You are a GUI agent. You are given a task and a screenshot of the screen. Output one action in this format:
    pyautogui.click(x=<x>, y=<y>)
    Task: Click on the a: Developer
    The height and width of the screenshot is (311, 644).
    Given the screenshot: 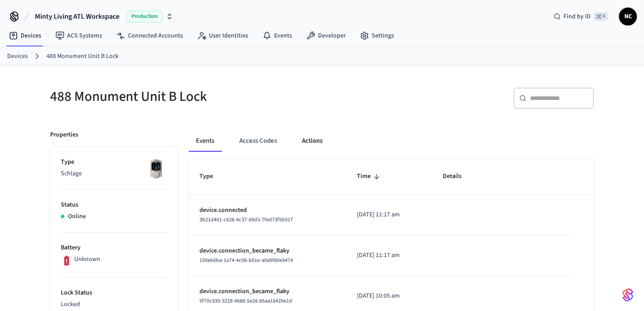 What is the action you would take?
    pyautogui.click(x=326, y=35)
    